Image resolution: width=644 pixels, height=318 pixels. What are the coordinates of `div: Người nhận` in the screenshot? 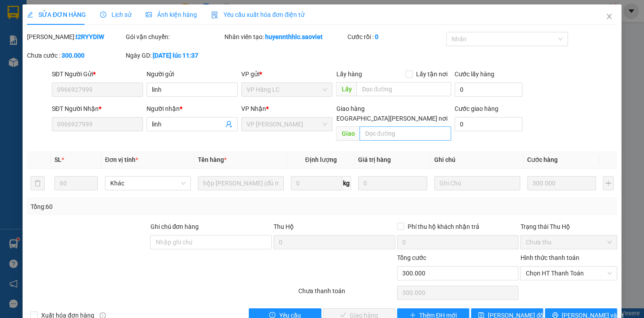 It's located at (192, 108).